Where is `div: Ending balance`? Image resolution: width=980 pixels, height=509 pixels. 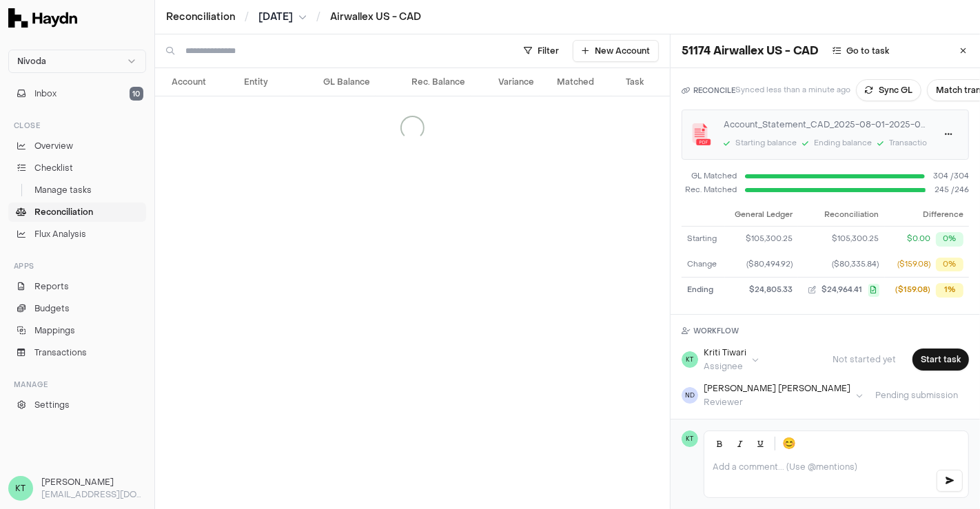
div: Ending balance is located at coordinates (843, 143).